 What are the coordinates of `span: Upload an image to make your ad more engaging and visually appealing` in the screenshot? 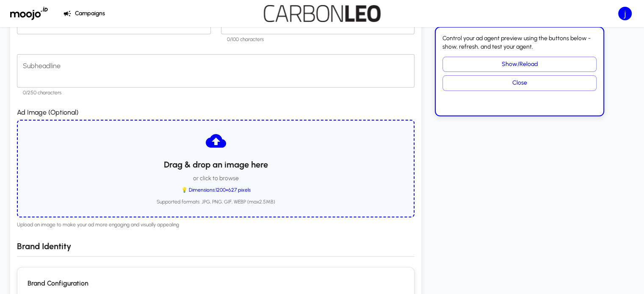 It's located at (215, 225).